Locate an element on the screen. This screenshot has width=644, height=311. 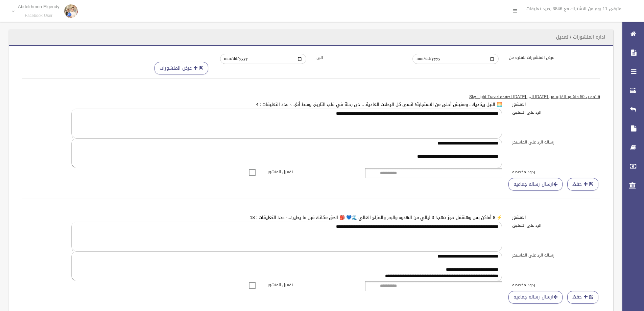
label: عرض المنشورات للفتره من is located at coordinates (552, 58).